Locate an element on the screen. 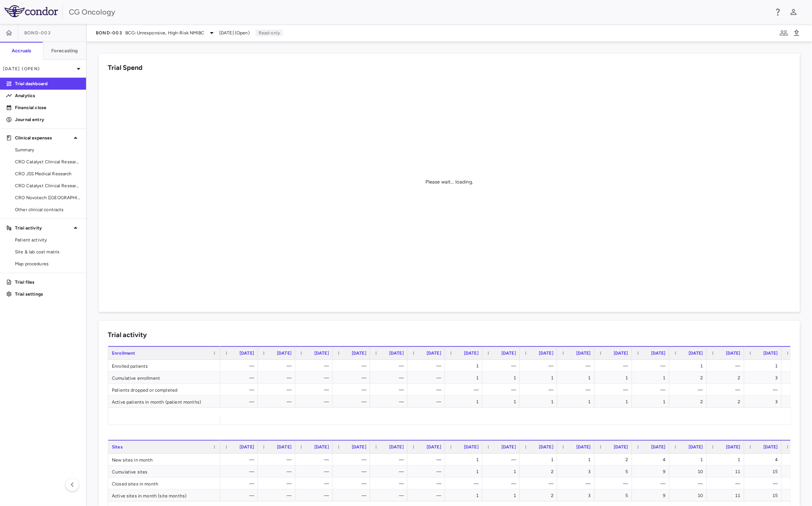 The height and width of the screenshot is (506, 812). span: CRO Catalyst Clinical Research - Cohort P is located at coordinates (47, 162).